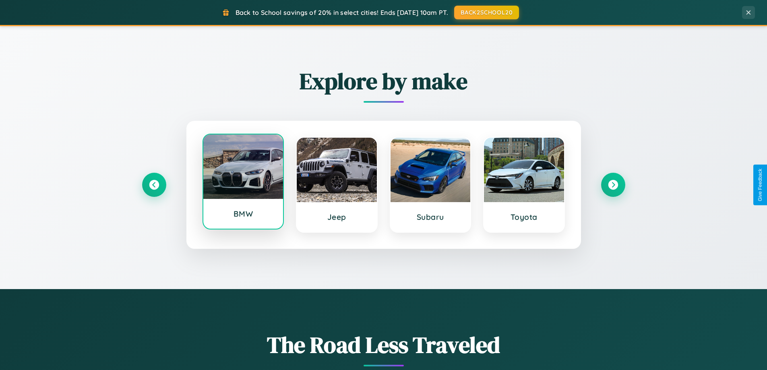 This screenshot has height=370, width=767. Describe the element at coordinates (243, 214) in the screenshot. I see `h3: BMW` at that location.